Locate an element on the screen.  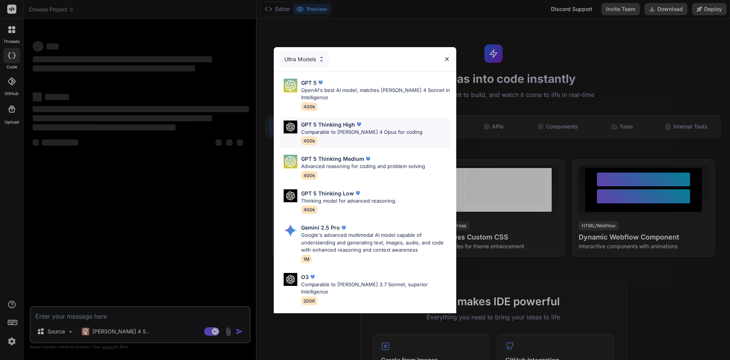
p: GPT 5 Thinking High is located at coordinates (328, 124).